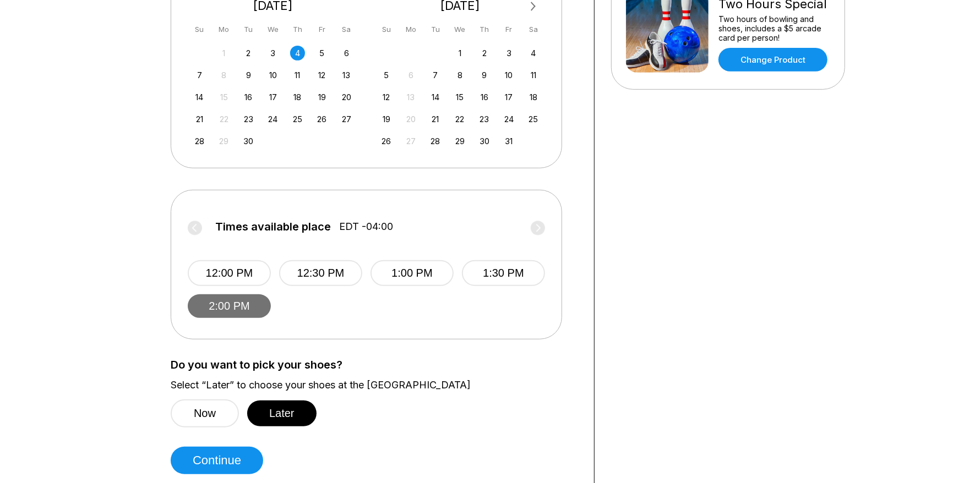 The image size is (980, 483). Describe the element at coordinates (248, 141) in the screenshot. I see `div: Choose Tuesday, September 30th, 2025` at that location.